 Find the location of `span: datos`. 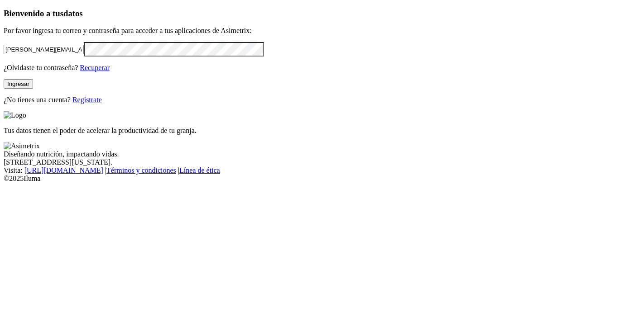

span: datos is located at coordinates (73, 13).